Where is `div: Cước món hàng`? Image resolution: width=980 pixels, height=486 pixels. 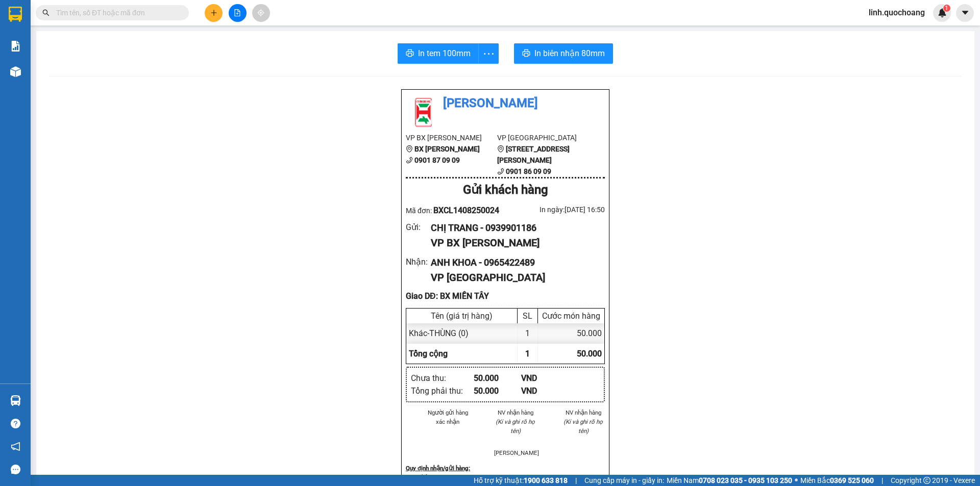
div: Cước món hàng is located at coordinates (571, 316).